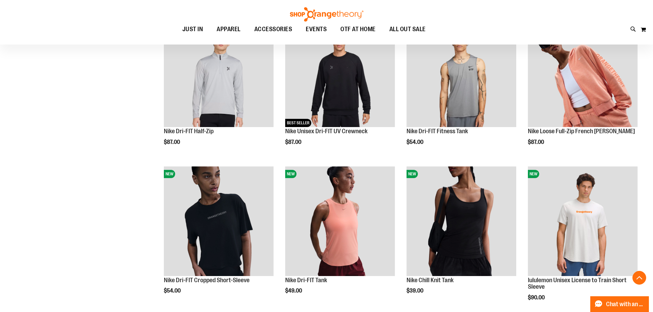 This screenshot has height=312, width=653. Describe the element at coordinates (625, 304) in the screenshot. I see `span: Chat with an Expert` at that location.